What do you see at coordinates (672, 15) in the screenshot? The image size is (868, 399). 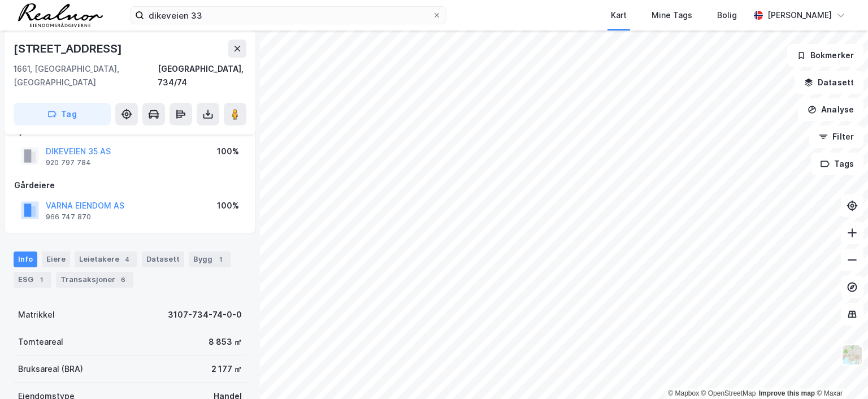 I see `div: Mine Tags` at bounding box center [672, 15].